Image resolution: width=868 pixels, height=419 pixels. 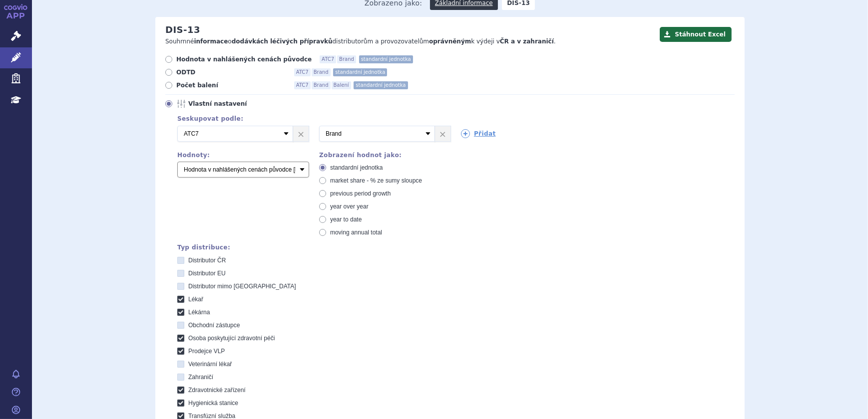 What do you see at coordinates (206, 351) in the screenshot?
I see `span: Prodejce VLP` at bounding box center [206, 351].